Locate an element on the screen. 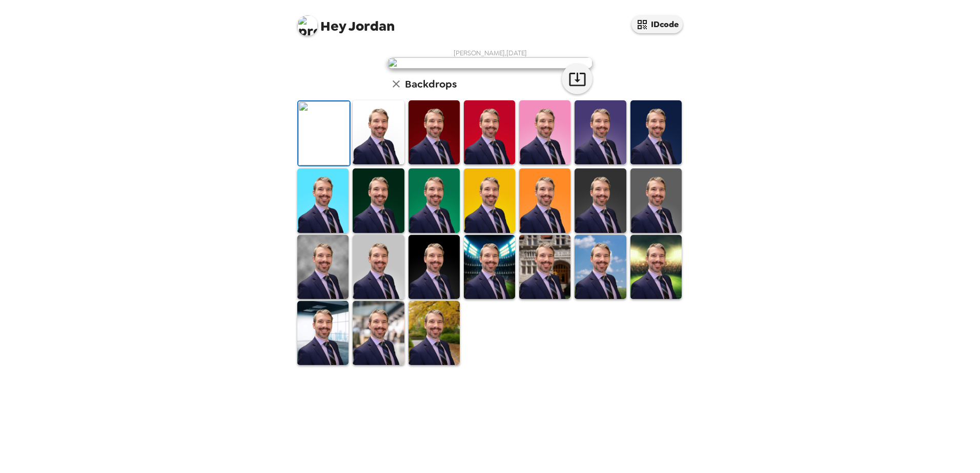 This screenshot has width=980, height=473. h6: Backdrops is located at coordinates (431, 84).